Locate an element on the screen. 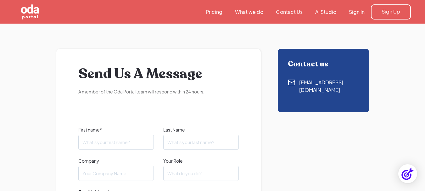 The width and height of the screenshot is (425, 191). input: Your Company Name is located at coordinates (116, 173).